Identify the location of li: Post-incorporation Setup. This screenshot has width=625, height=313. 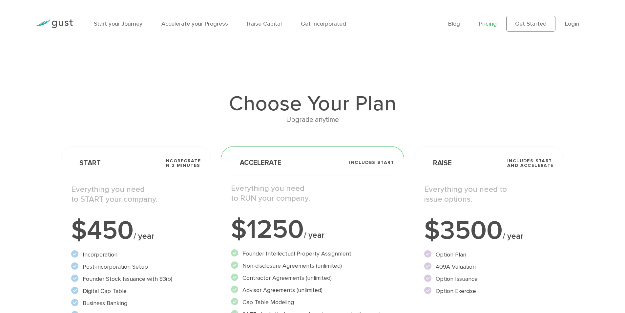
(136, 266).